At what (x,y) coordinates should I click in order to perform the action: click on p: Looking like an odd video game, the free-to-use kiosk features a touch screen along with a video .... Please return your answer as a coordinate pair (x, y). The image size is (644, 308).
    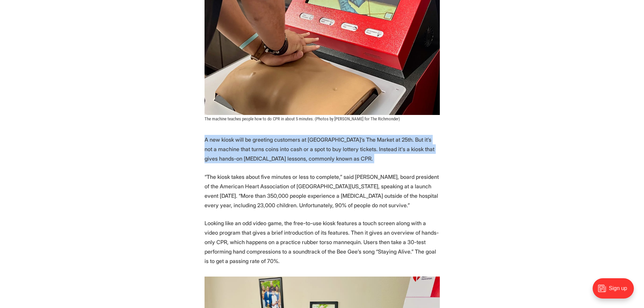
    Looking at the image, I should click on (322, 242).